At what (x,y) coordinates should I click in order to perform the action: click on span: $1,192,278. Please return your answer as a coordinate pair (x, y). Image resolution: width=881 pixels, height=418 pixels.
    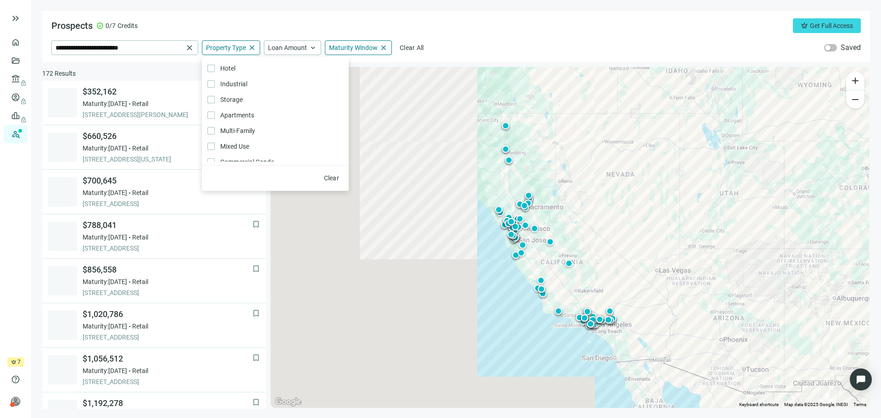
    Looking at the image, I should click on (168, 403).